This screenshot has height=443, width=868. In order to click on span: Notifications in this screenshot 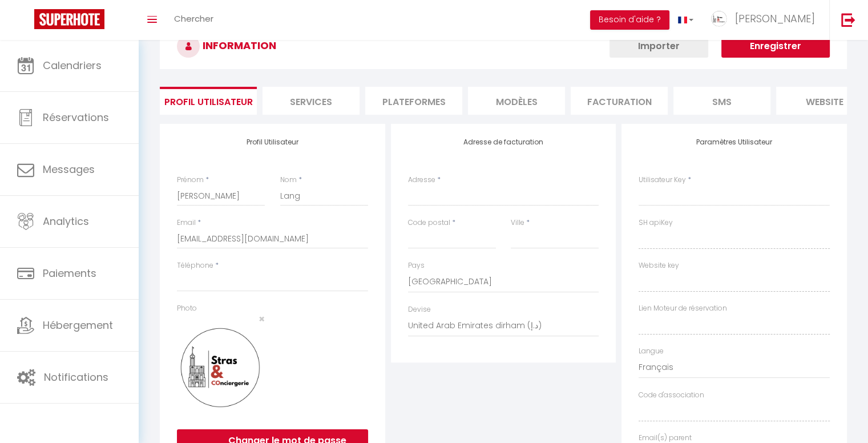, I will do `click(76, 376)`.